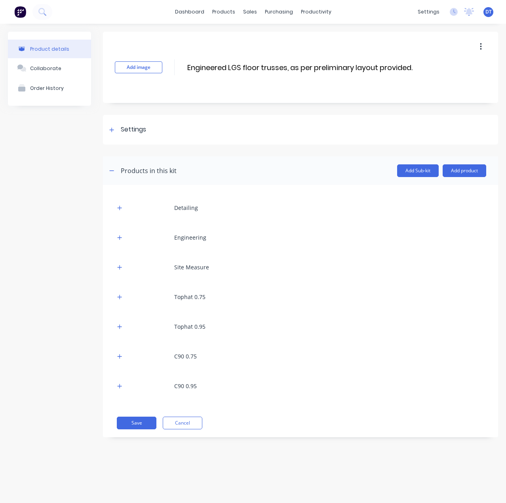 This screenshot has width=506, height=503. I want to click on div: purchasing, so click(279, 12).